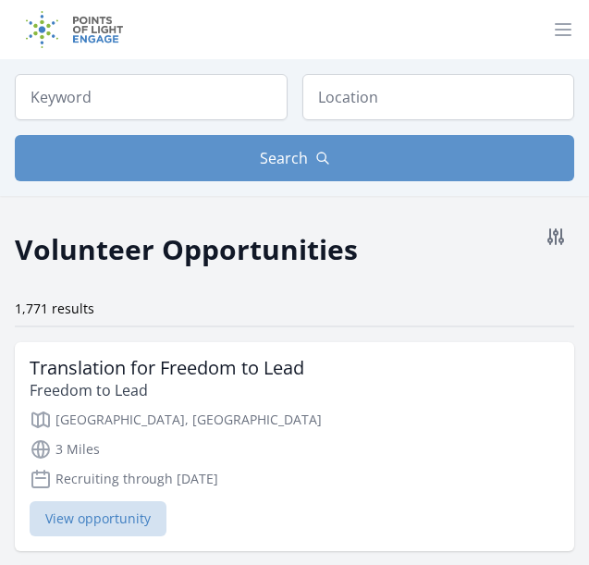  Describe the element at coordinates (98, 519) in the screenshot. I see `span: View opportunity` at that location.